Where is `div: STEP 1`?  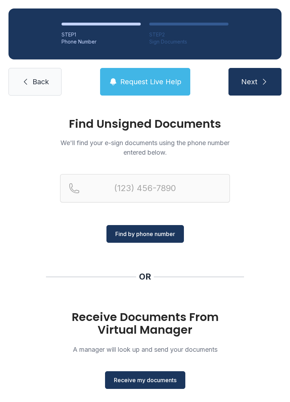 div: STEP 1 is located at coordinates (101, 35).